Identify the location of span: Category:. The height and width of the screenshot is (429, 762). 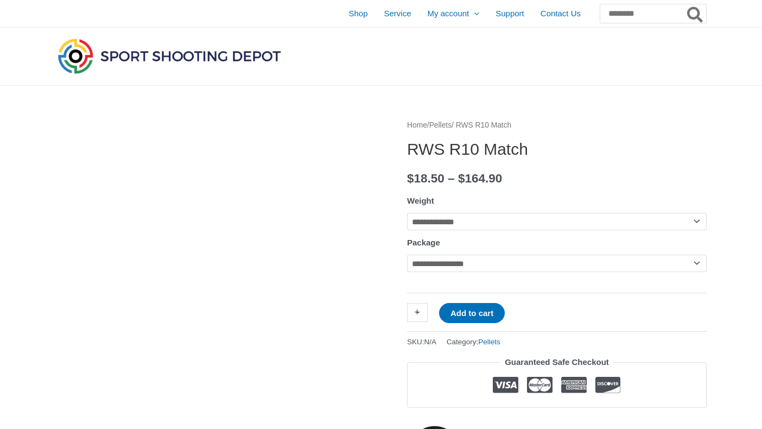
(473, 341).